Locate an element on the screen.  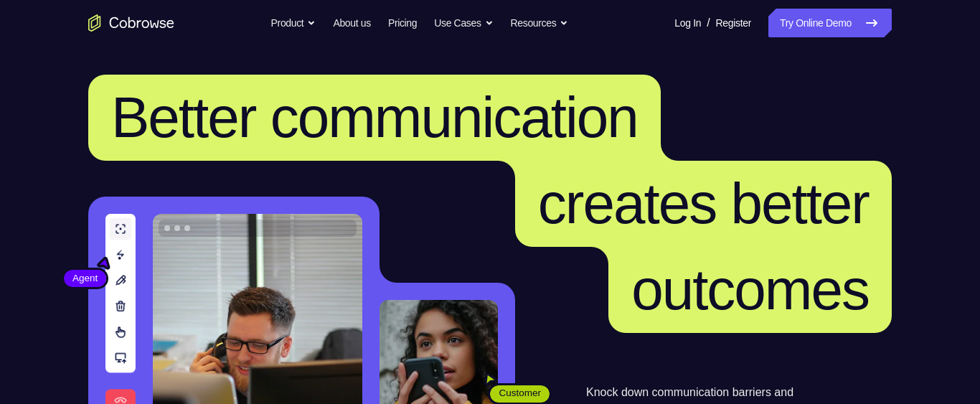
button: Resources is located at coordinates (540, 23).